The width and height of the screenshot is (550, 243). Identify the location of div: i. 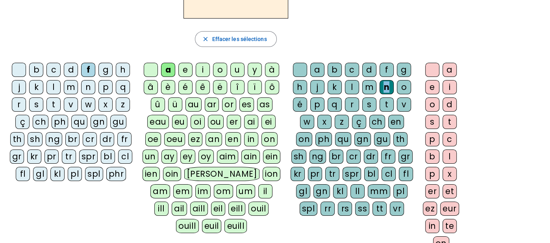
(450, 87).